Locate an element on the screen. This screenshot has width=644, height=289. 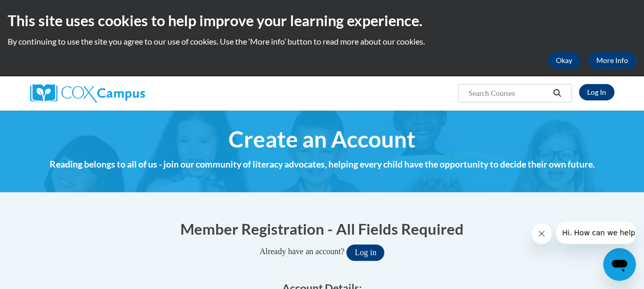
a: Log In is located at coordinates (597, 92).